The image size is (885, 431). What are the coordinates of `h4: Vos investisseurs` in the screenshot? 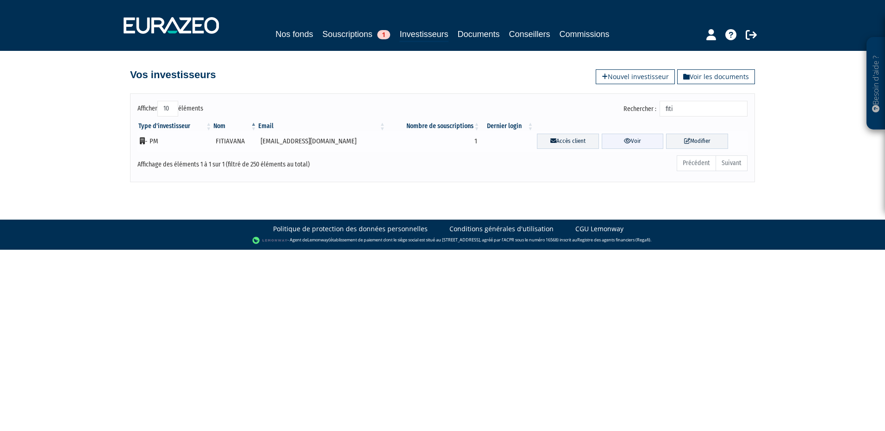 It's located at (173, 75).